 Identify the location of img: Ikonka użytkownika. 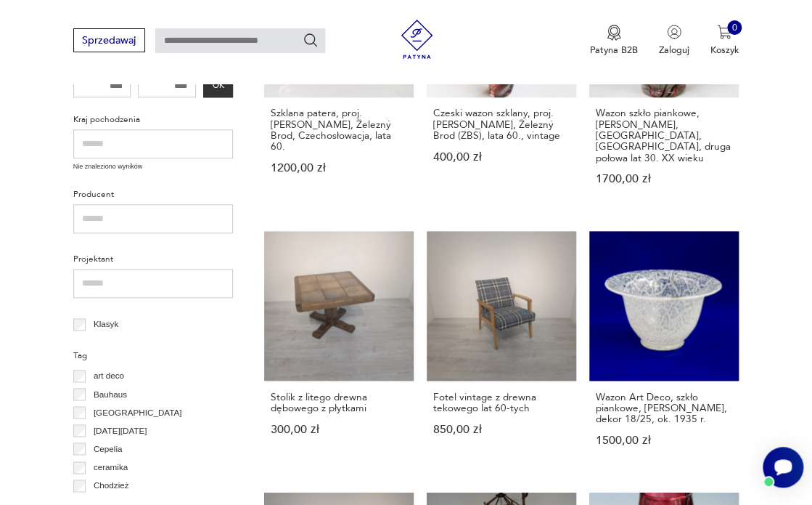
(674, 32).